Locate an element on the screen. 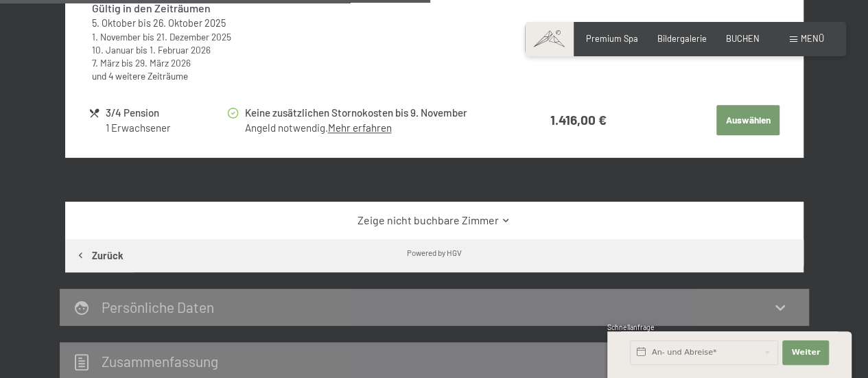 This screenshot has width=868, height=378. strong: 1.416,00 € is located at coordinates (579, 120).